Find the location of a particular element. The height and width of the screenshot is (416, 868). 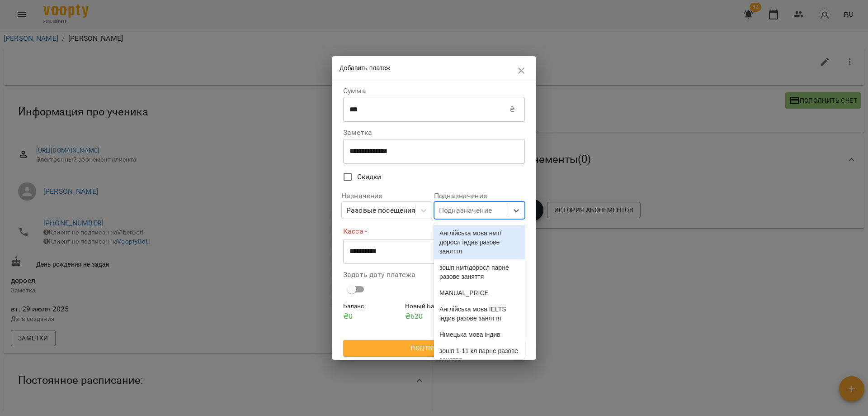

button: Подтвердить is located at coordinates (434, 348).